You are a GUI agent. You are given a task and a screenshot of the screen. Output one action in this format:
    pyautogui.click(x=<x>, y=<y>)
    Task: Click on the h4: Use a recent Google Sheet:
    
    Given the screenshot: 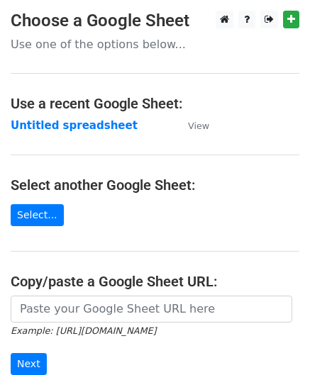 What is the action you would take?
    pyautogui.click(x=155, y=104)
    